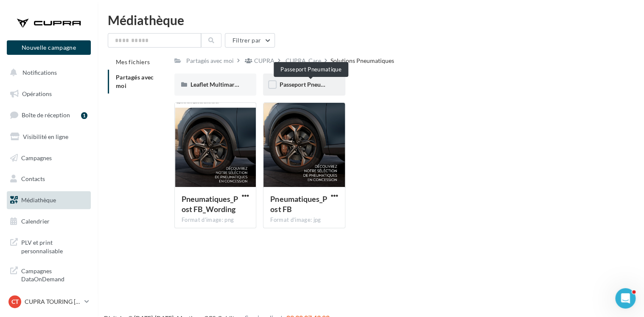 The width and height of the screenshot is (644, 317). I want to click on span: Campagnes DataOnDemand, so click(54, 274).